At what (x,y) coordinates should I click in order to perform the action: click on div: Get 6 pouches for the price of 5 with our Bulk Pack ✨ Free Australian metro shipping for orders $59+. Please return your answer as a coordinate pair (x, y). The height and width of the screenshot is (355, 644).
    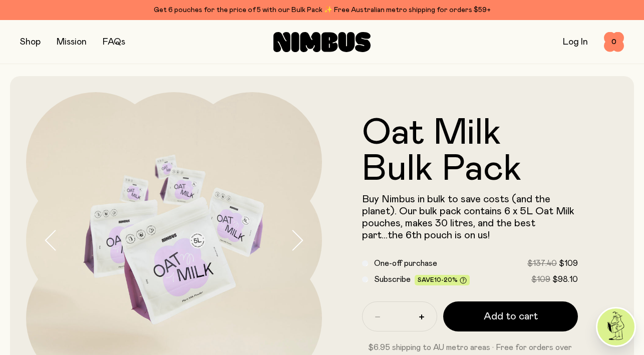
    Looking at the image, I should click on (322, 10).